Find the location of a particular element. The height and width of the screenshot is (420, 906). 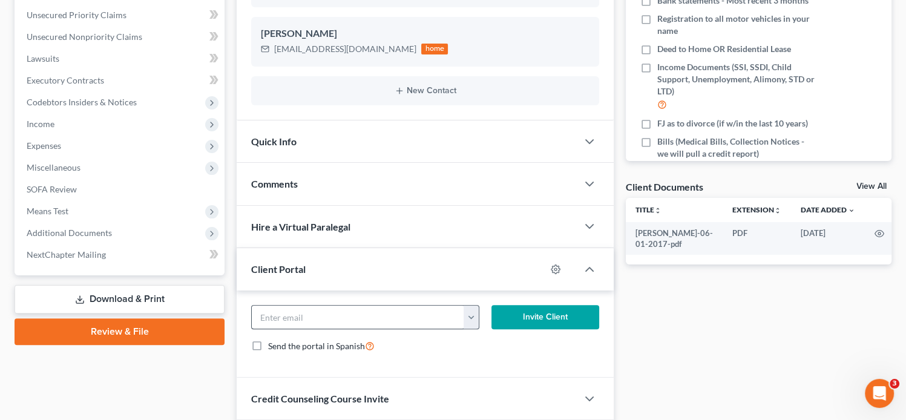

span: Unsecured Nonpriority Claims is located at coordinates (84, 36).